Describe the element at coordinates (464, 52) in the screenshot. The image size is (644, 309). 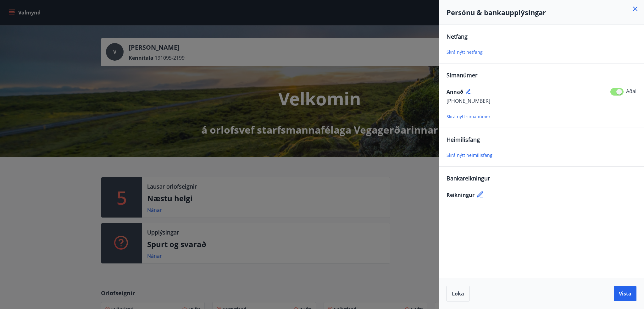
I see `span: Skrá nýtt netfang` at that location.